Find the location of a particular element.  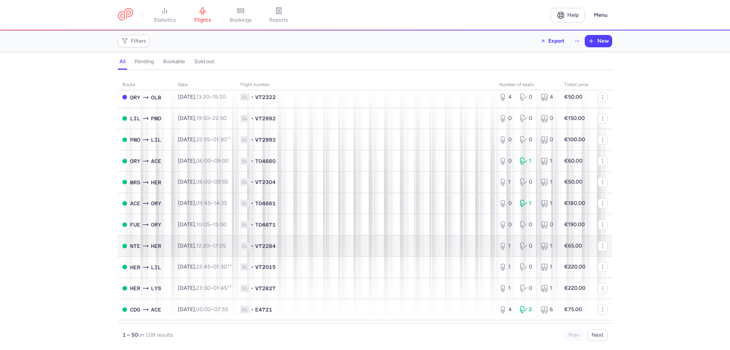

time: 13:20 is located at coordinates (203, 97).